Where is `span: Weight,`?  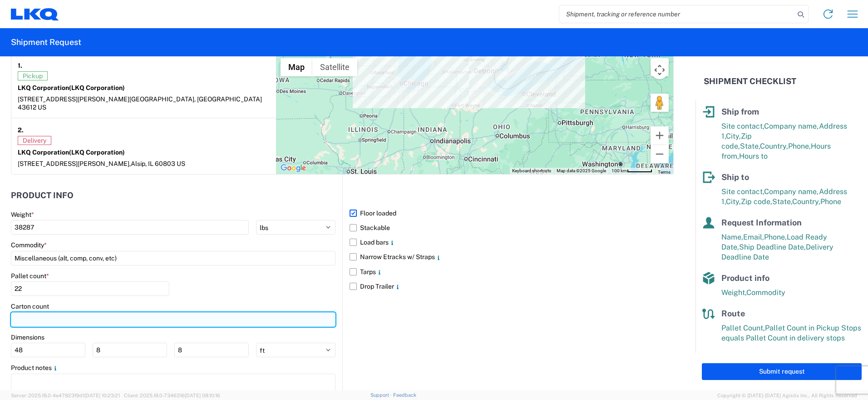 span: Weight, is located at coordinates (734, 292).